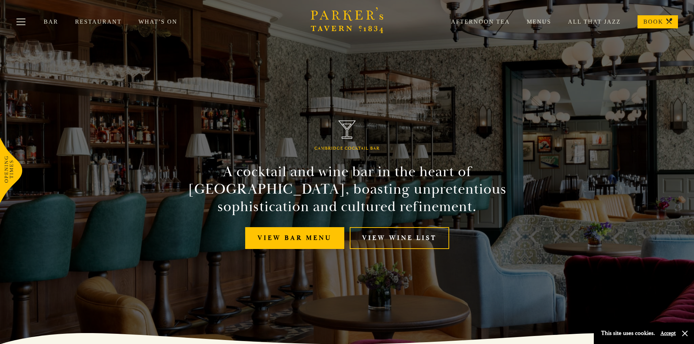  What do you see at coordinates (347, 130) in the screenshot?
I see `img: Parker's Tavern Brasserie Cambridge` at bounding box center [347, 130].